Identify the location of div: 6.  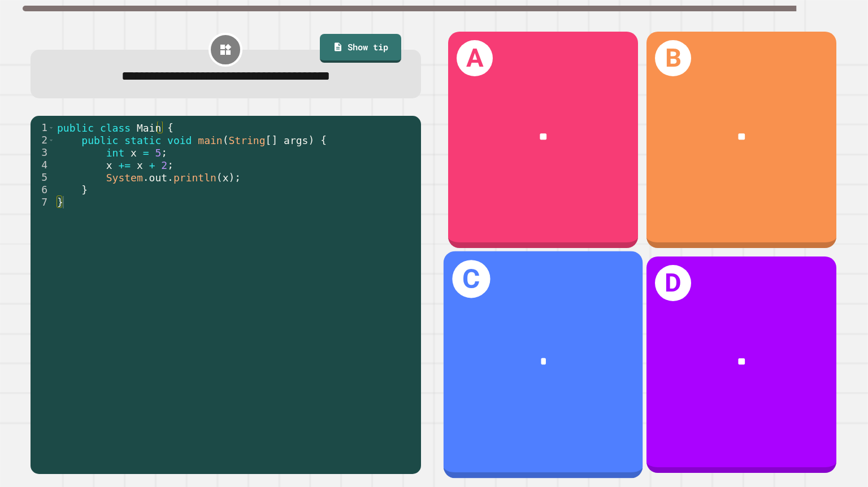
(43, 190).